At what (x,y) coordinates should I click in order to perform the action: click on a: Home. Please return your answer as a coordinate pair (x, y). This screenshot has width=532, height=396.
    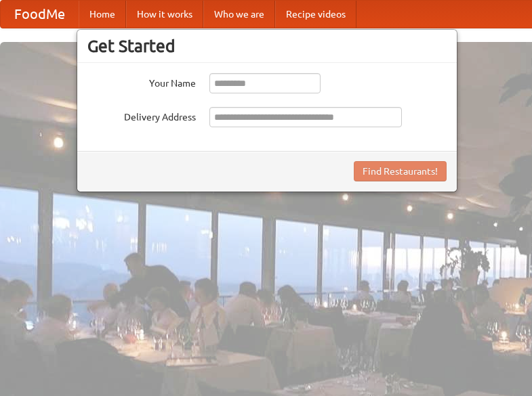
    Looking at the image, I should click on (103, 14).